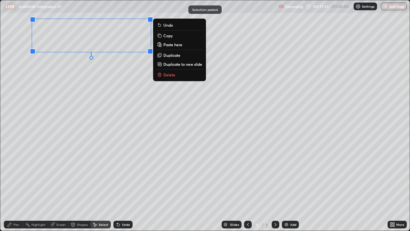  Describe the element at coordinates (168, 25) in the screenshot. I see `p: Undo` at that location.